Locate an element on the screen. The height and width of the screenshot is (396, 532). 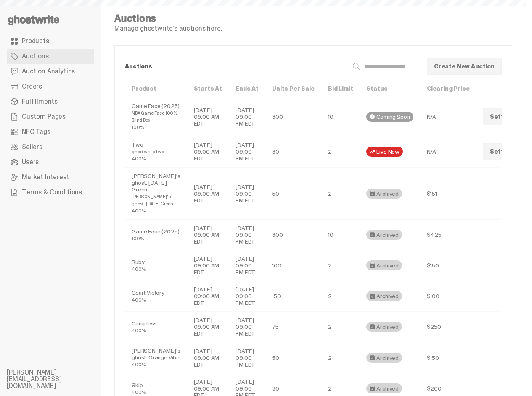
td: $100 is located at coordinates (448, 296).